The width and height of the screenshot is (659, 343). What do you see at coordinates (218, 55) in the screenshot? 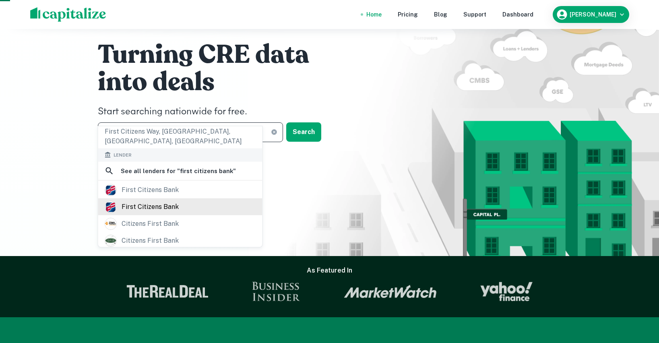
I see `h1: Turning CRE data` at bounding box center [218, 55].